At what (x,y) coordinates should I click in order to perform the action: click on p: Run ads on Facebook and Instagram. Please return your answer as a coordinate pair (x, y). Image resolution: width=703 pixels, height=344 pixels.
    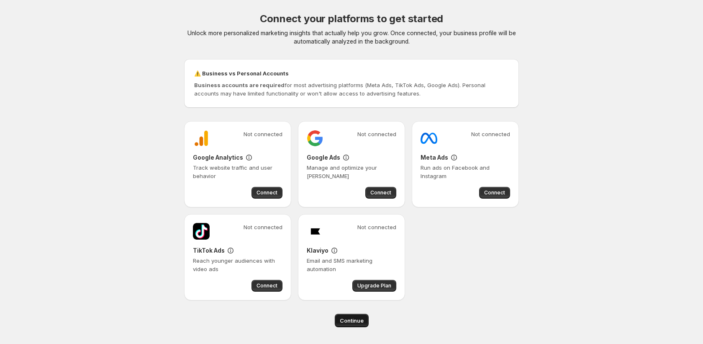
    Looking at the image, I should click on (466, 172).